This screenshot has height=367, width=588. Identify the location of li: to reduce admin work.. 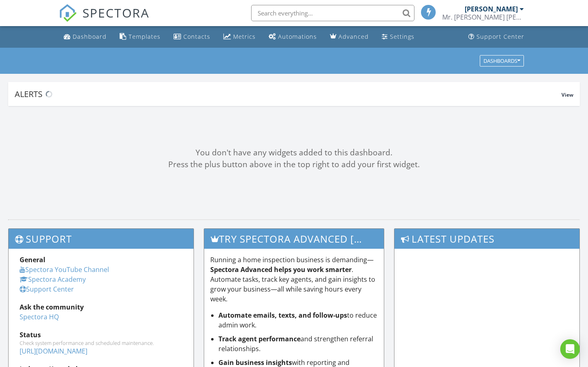
(298, 320).